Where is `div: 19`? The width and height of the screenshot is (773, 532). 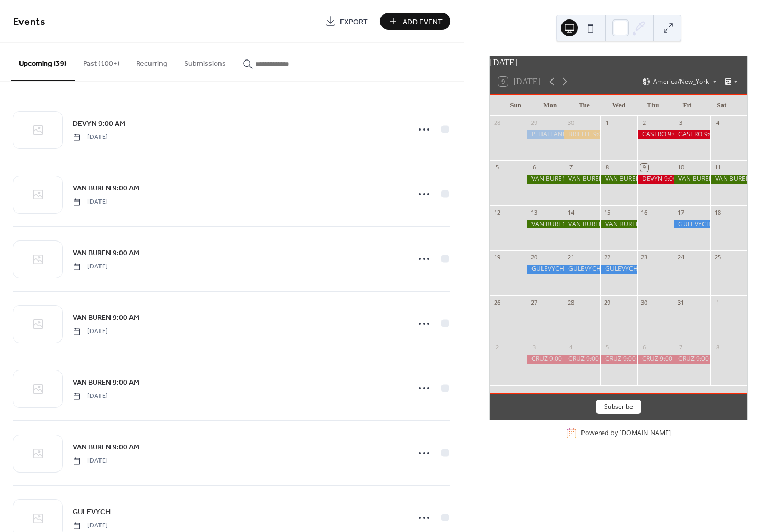 div: 19 is located at coordinates (497, 257).